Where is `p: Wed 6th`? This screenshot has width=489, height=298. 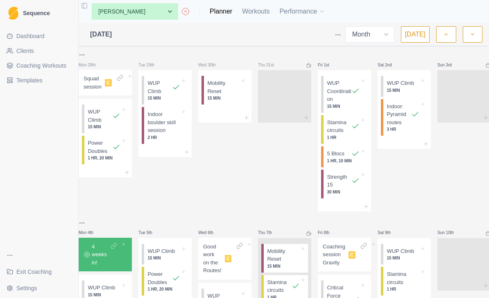
p: Wed 6th is located at coordinates (211, 232).